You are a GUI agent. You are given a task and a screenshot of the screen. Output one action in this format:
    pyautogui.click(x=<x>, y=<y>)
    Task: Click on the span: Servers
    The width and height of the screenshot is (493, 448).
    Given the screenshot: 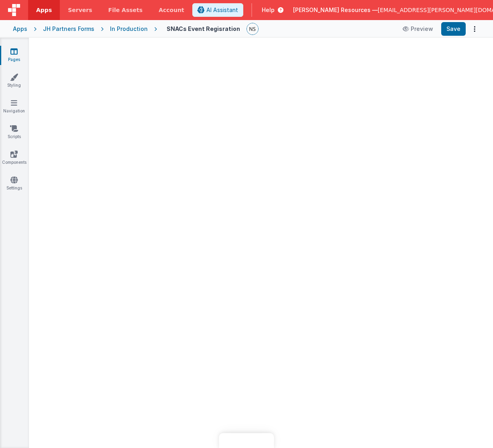 What is the action you would take?
    pyautogui.click(x=80, y=10)
    